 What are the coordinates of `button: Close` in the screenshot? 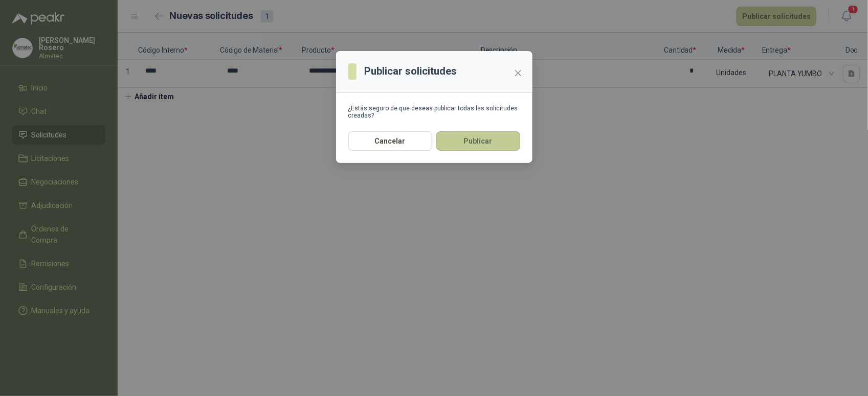 It's located at (518, 73).